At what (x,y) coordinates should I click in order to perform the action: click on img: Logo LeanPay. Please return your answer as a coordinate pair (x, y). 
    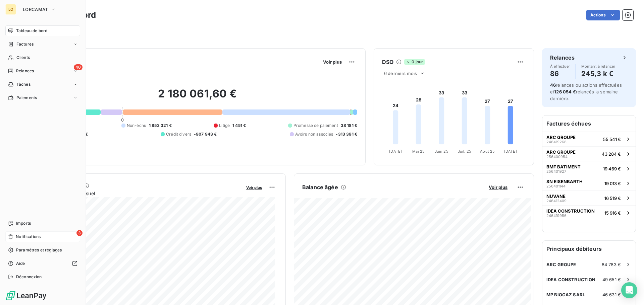
    Looking at the image, I should click on (26, 296).